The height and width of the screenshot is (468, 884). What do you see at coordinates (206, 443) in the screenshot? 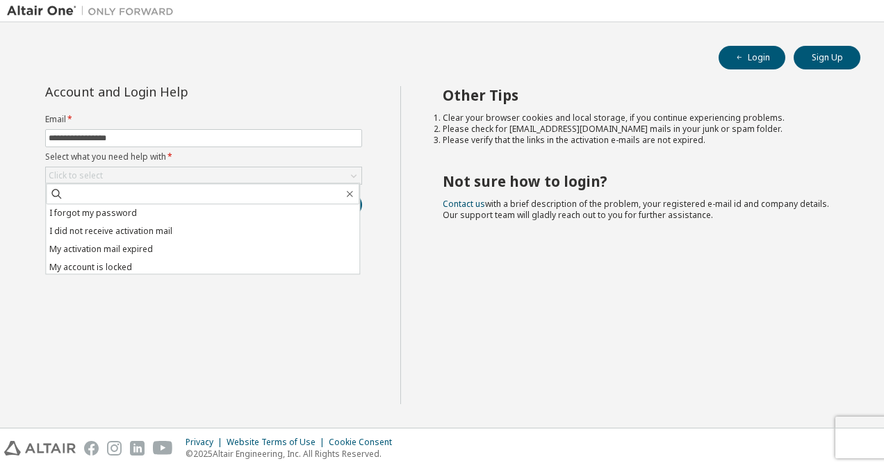
I see `div: Privacy` at bounding box center [206, 443].